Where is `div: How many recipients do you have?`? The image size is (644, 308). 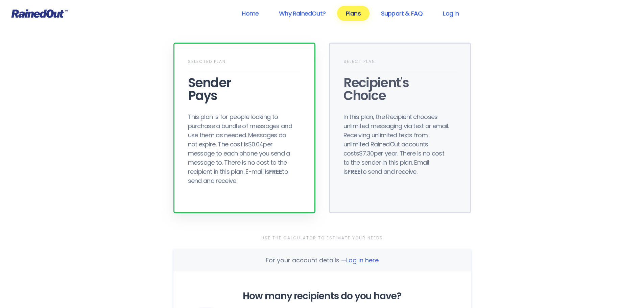 div: How many recipients do you have? is located at coordinates (322, 297).